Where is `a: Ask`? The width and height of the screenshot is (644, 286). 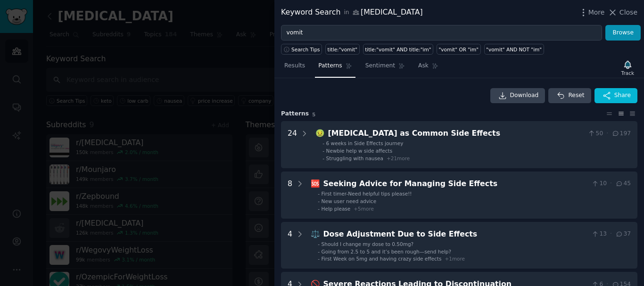
a: Ask is located at coordinates (428, 68).